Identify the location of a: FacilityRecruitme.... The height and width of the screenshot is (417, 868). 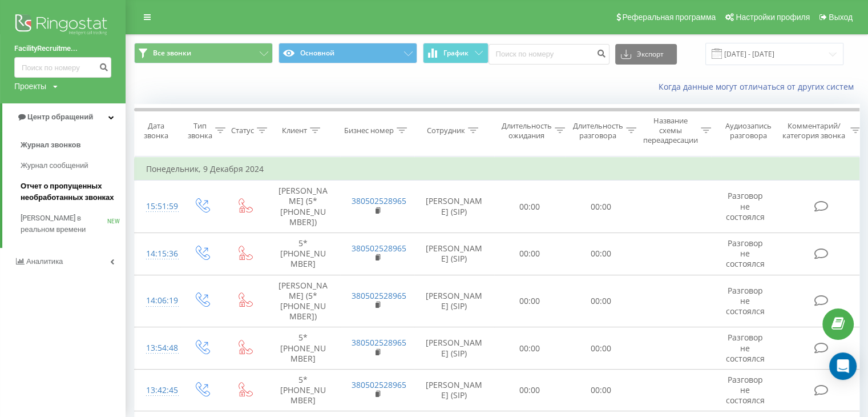
(63, 48).